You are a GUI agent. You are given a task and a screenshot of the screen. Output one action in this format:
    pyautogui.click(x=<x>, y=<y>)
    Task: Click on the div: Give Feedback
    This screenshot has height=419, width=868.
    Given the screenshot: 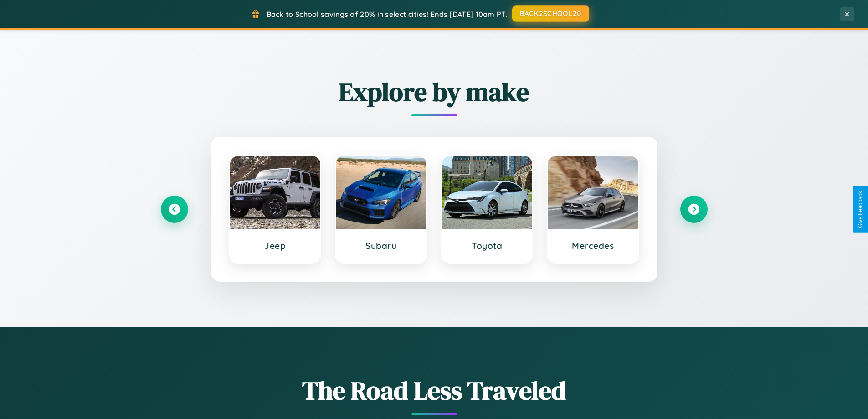 What is the action you would take?
    pyautogui.click(x=860, y=209)
    